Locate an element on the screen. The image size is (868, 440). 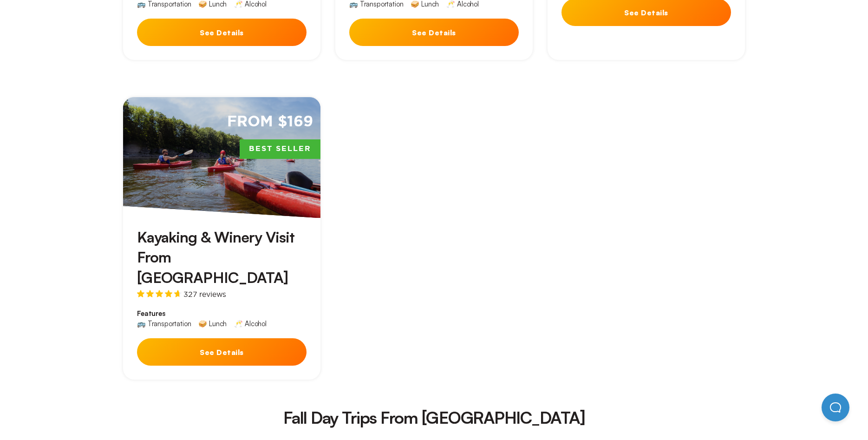
span: From $169 is located at coordinates (270, 122).